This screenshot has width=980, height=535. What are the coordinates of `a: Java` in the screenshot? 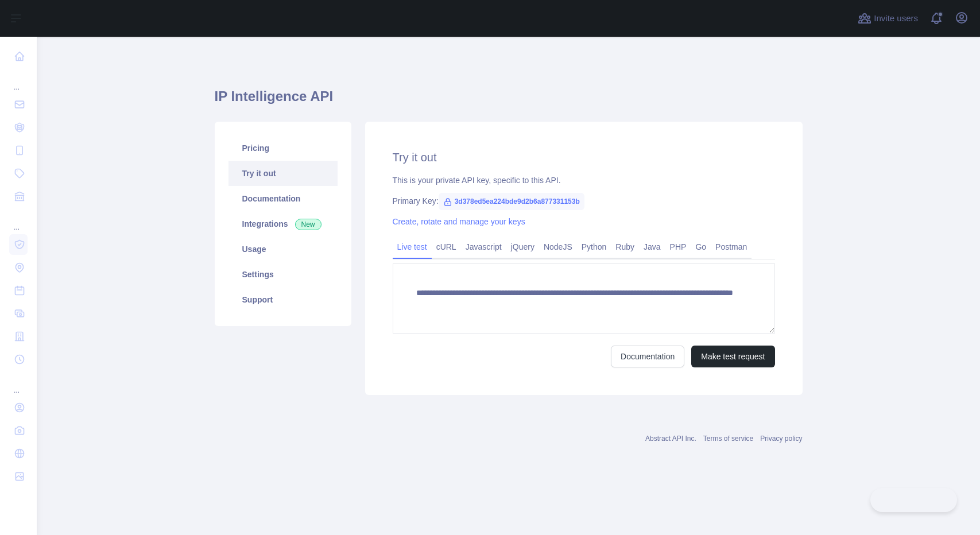 It's located at (652, 247).